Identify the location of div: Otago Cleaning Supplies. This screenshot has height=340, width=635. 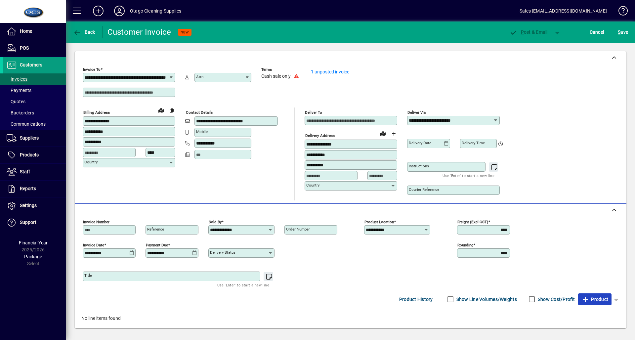
(155, 11).